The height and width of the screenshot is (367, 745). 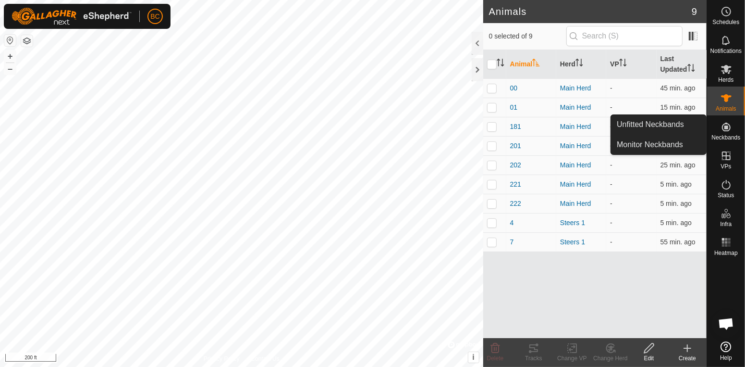 I want to click on li: Unfitted Neckbands, so click(x=659, y=124).